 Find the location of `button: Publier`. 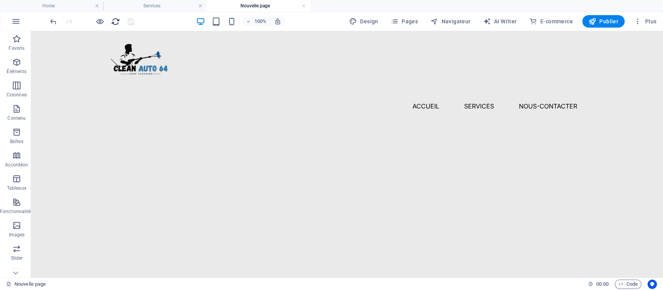

button: Publier is located at coordinates (603, 21).